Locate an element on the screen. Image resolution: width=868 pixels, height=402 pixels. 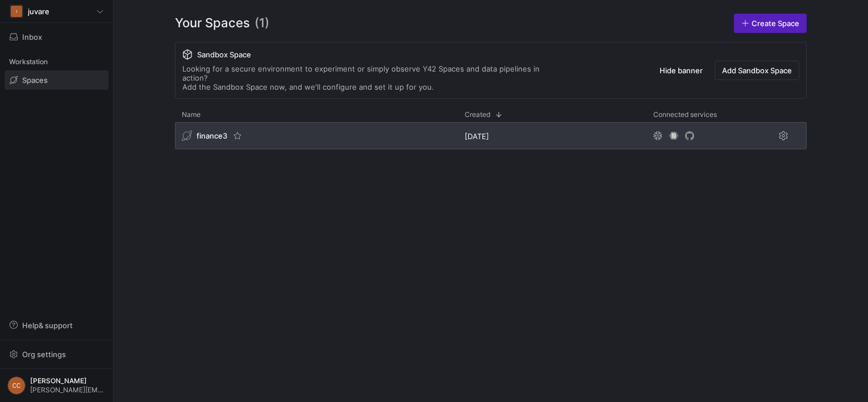
span: Hide banner is located at coordinates (681, 70).